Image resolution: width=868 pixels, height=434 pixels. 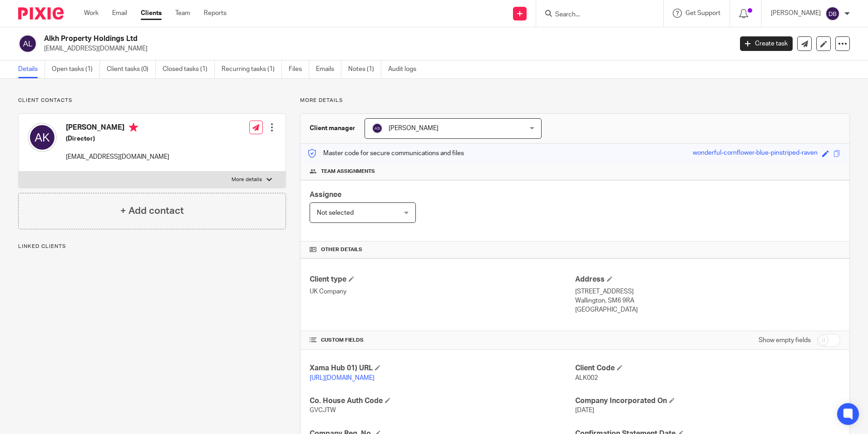 I want to click on a: Clients, so click(x=151, y=13).